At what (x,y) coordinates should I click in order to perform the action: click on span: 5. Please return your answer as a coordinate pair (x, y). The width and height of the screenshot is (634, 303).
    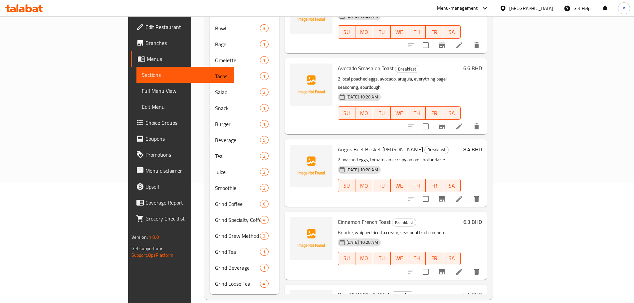
    Looking at the image, I should click on (264, 140).